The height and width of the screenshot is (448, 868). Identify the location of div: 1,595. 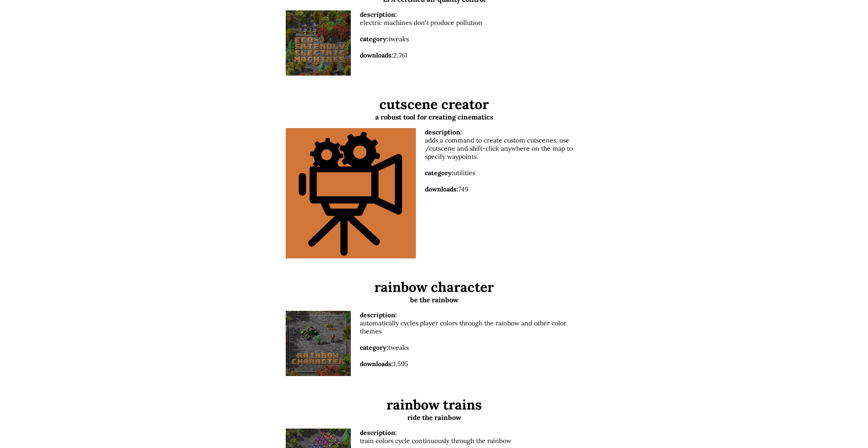
(471, 360).